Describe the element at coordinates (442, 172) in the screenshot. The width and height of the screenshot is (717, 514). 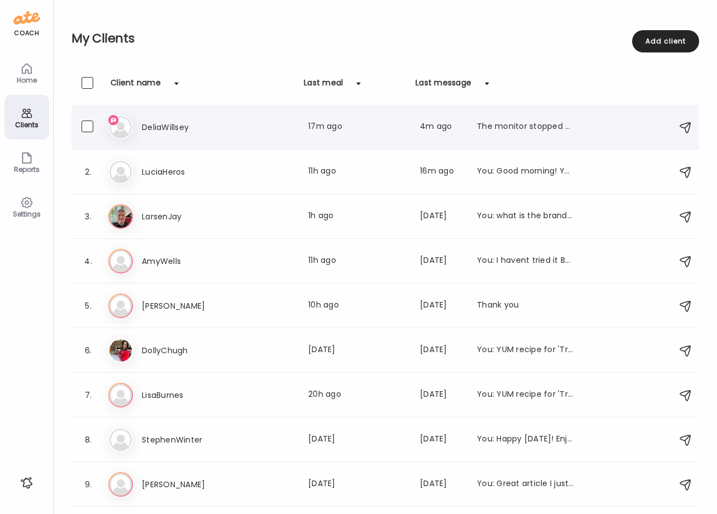
I see `div: 16m ago` at that location.